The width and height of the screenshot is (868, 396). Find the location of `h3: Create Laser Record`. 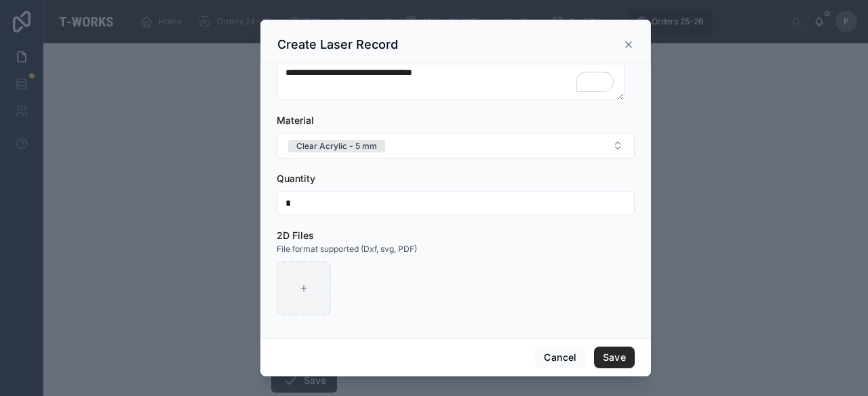

h3: Create Laser Record is located at coordinates (337, 44).